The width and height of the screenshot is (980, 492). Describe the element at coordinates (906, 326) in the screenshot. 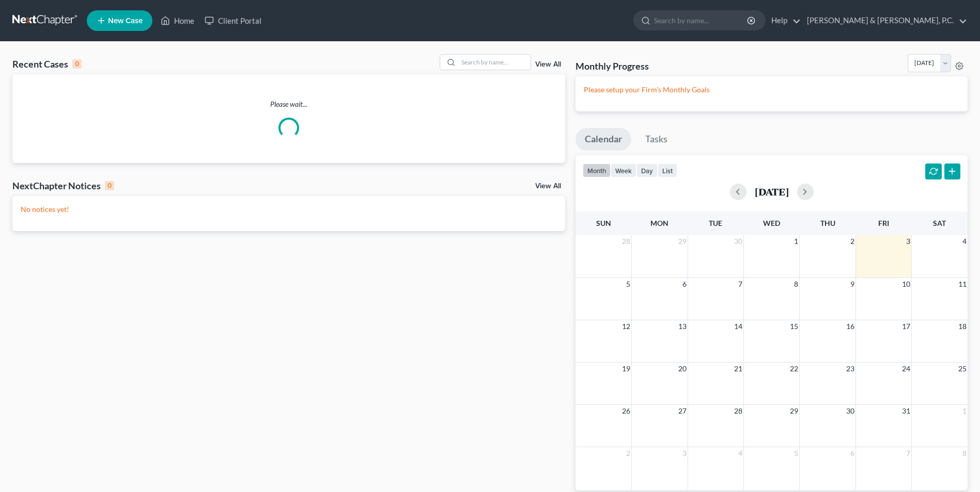

I see `span: 17` at that location.